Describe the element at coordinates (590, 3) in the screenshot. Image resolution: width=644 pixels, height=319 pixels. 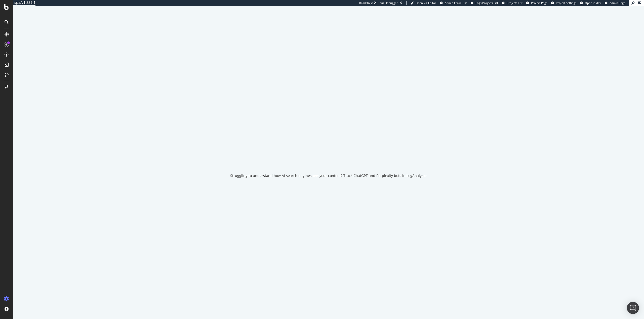
I see `a: Open in dev` at that location.